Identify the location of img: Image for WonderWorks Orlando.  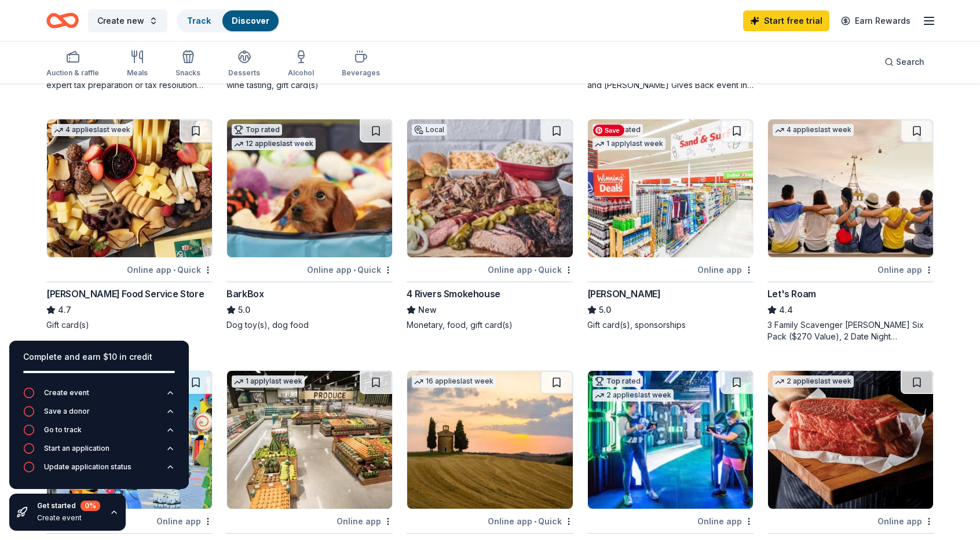
(670, 440).